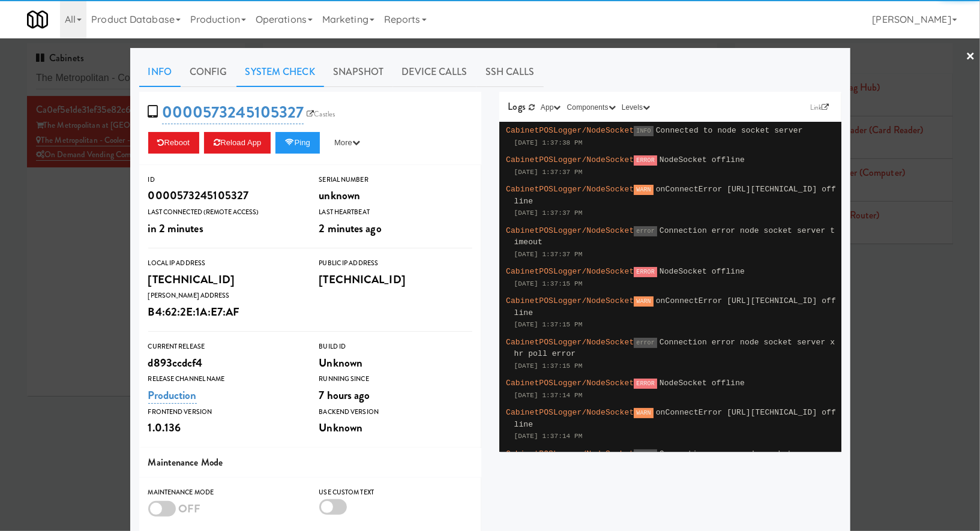 Image resolution: width=980 pixels, height=531 pixels. Describe the element at coordinates (358, 72) in the screenshot. I see `a: Snapshot` at that location.